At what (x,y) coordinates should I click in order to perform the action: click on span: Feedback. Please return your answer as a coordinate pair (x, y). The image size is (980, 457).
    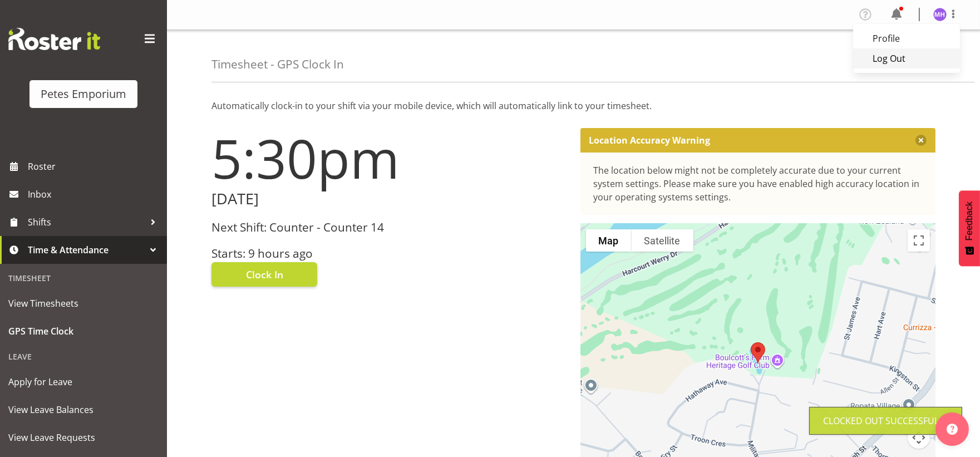
    Looking at the image, I should click on (970, 221).